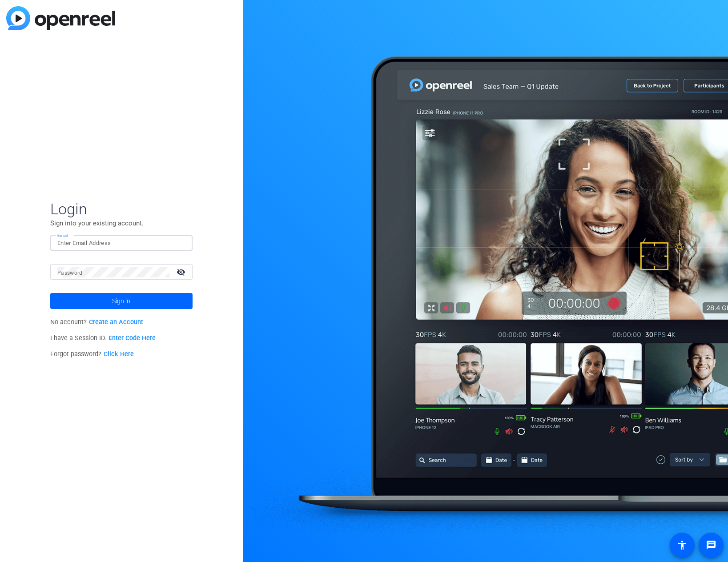 The image size is (728, 562). Describe the element at coordinates (70, 273) in the screenshot. I see `mat-label: Password` at that location.